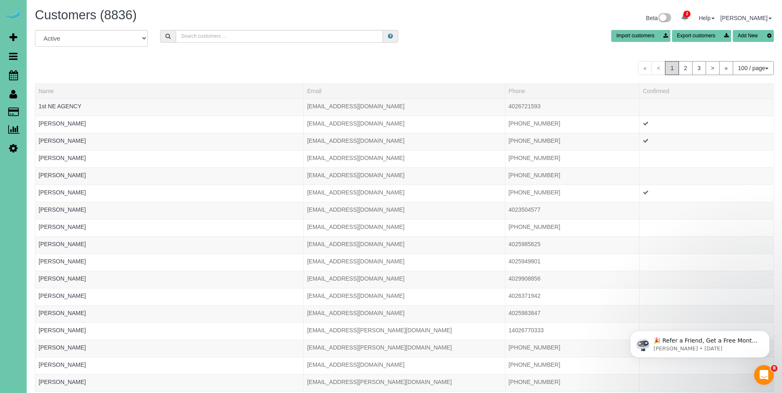  I want to click on button: 100 / page, so click(753, 68).